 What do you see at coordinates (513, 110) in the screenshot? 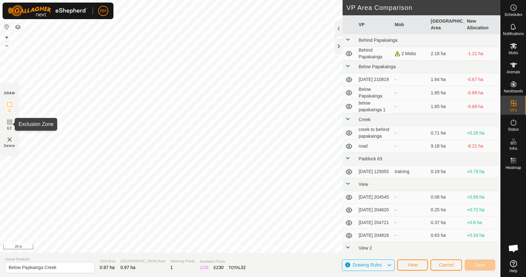
I see `span: VPs` at bounding box center [513, 110].